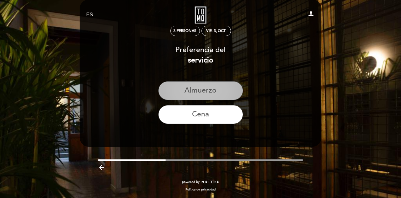  Describe the element at coordinates (102, 168) in the screenshot. I see `i: arrow_backward` at that location.